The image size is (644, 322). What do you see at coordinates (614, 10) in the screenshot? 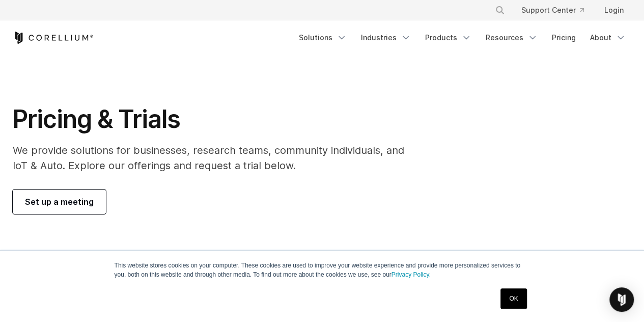
I see `a: Login` at bounding box center [614, 10].